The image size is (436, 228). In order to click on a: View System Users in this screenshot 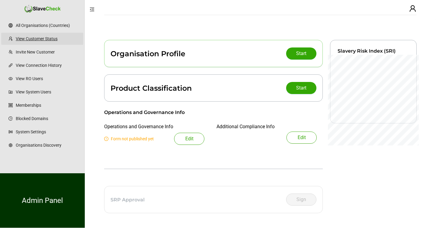, I will do `click(47, 92)`.